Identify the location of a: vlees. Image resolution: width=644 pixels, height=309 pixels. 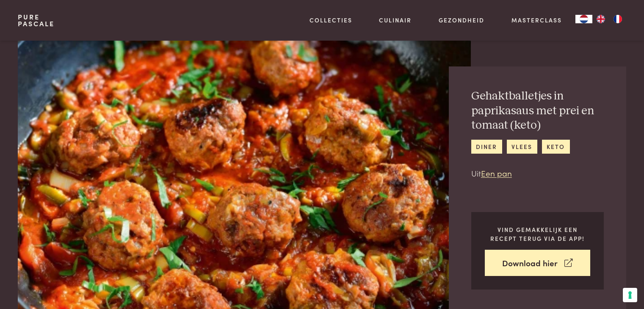
(522, 146).